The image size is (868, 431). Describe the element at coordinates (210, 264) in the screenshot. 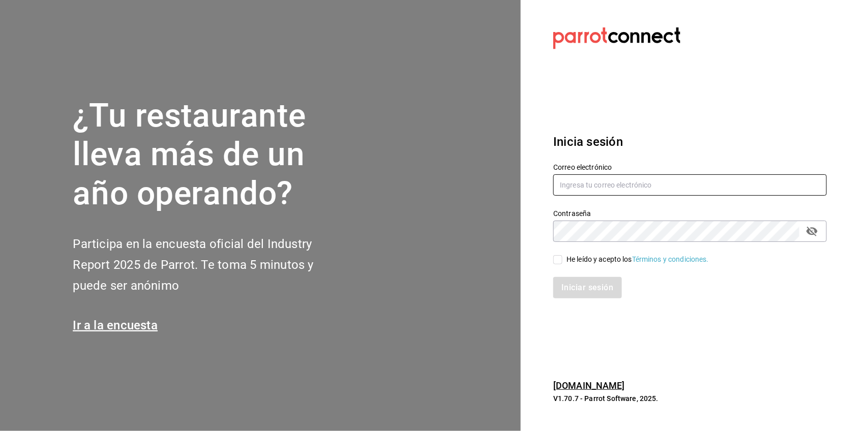

I see `h2: Participa en la encuesta oficial del Industry Report 2025 de Parrot. Te toma 5 minutos y puede se...` at that location.